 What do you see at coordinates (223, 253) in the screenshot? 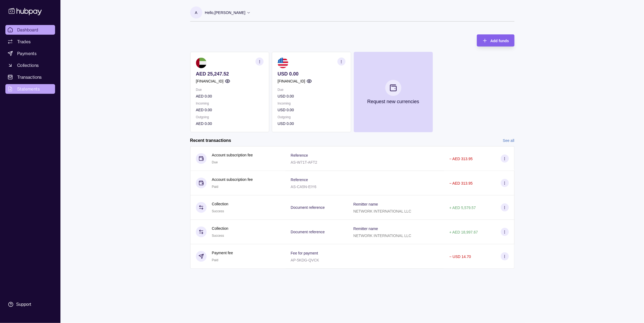
I see `p: Payment fee` at bounding box center [223, 253].